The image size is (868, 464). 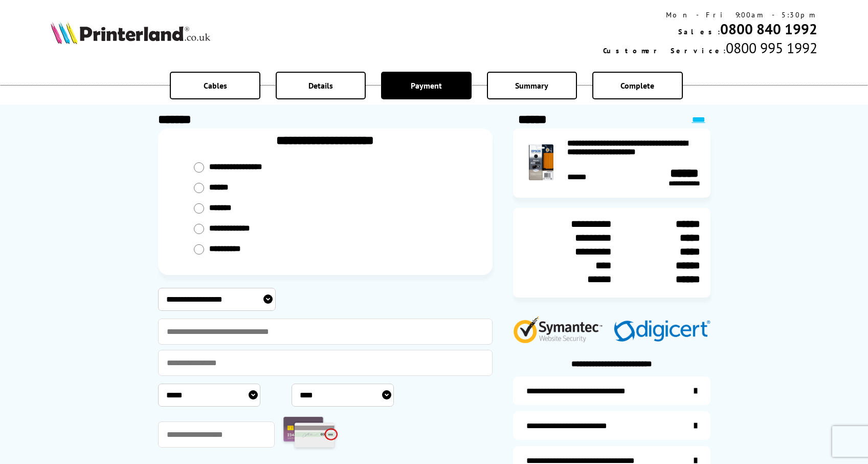 I want to click on span: Cables, so click(x=215, y=86).